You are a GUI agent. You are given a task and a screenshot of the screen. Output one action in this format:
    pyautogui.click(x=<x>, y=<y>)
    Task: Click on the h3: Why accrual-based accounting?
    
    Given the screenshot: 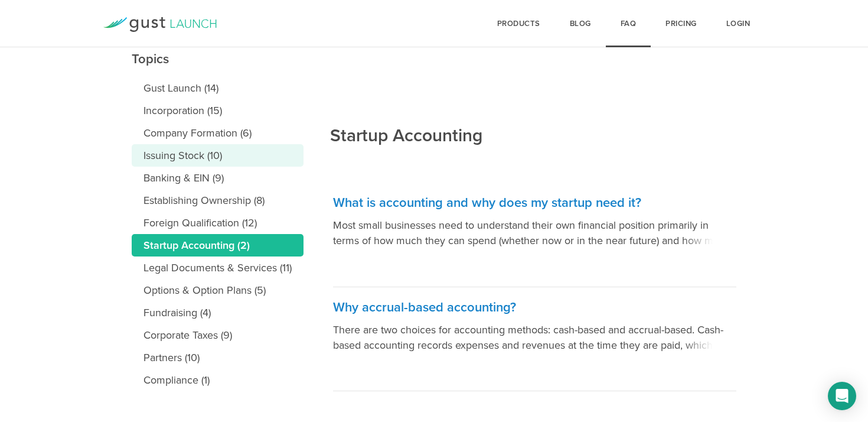 What is the action you would take?
    pyautogui.click(x=534, y=307)
    